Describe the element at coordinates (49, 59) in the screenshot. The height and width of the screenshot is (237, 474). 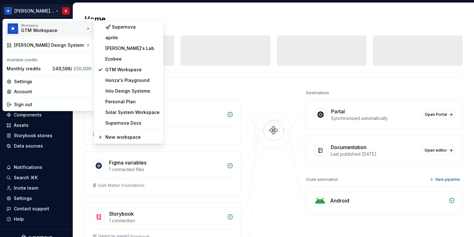
I see `div: Available credits` at that location.